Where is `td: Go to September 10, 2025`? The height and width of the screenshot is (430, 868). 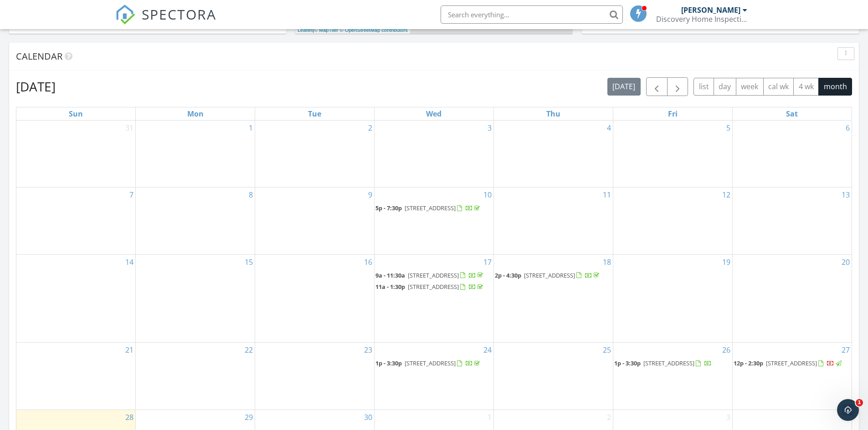
td: Go to September 10, 2025 is located at coordinates (434, 221).